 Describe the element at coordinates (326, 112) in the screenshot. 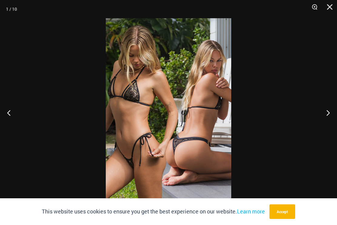

I see `button: Next` at that location.